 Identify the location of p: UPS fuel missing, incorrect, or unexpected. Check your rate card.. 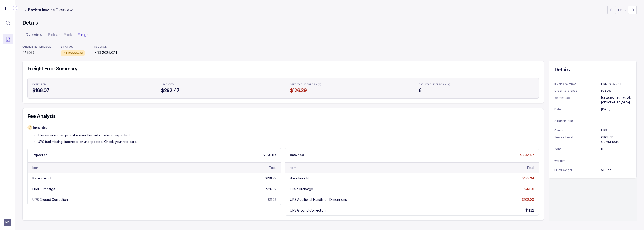
(88, 142).